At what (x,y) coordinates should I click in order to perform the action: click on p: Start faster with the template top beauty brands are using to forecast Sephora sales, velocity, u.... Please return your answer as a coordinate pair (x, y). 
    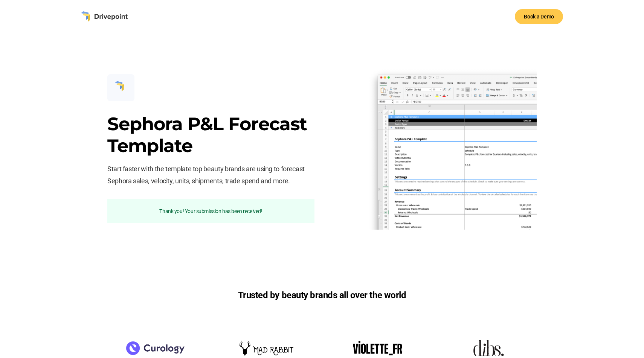
    Looking at the image, I should click on (211, 175).